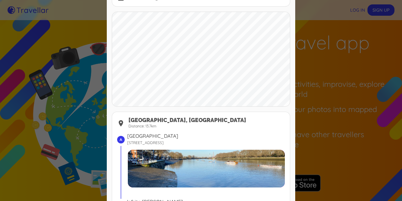  Describe the element at coordinates (206, 168) in the screenshot. I see `img: loading image` at that location.